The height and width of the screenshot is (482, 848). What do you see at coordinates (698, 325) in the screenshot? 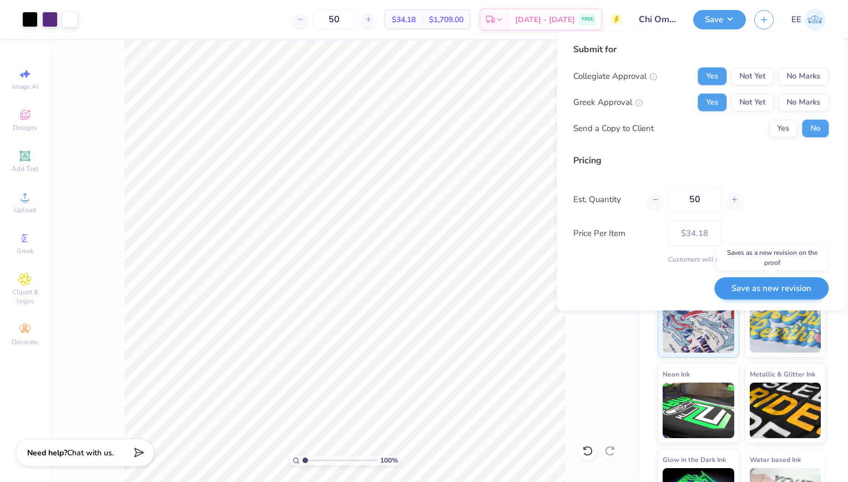
I see `img: Standard` at bounding box center [698, 325].